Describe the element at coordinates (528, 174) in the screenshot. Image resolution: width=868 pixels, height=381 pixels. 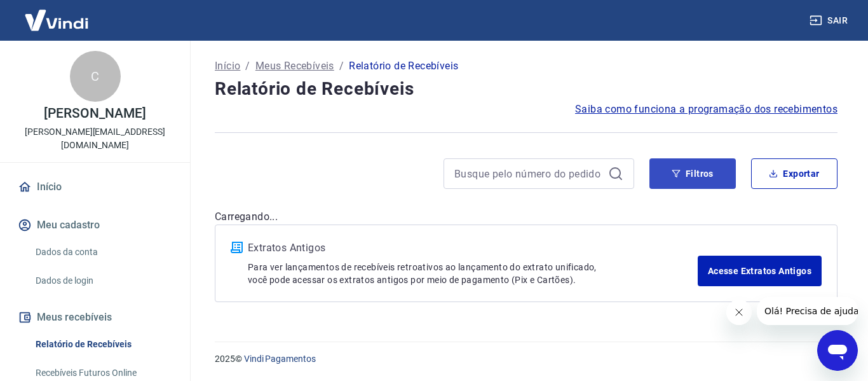
I see `input: Busque pelo número do pedido` at that location.